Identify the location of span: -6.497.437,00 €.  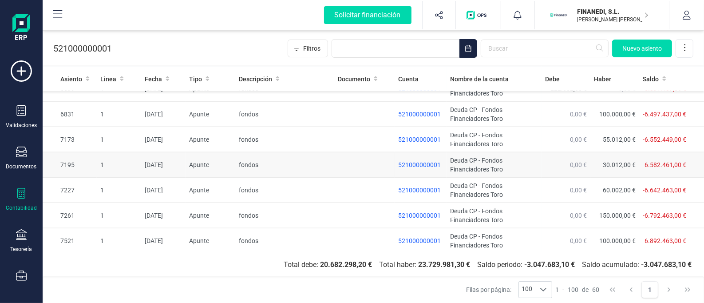
(665, 114).